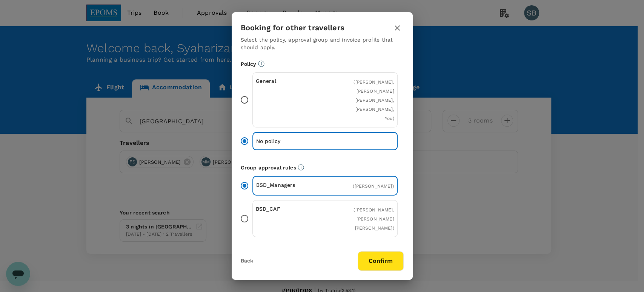  Describe the element at coordinates (322, 64) in the screenshot. I see `p: Policy` at that location.